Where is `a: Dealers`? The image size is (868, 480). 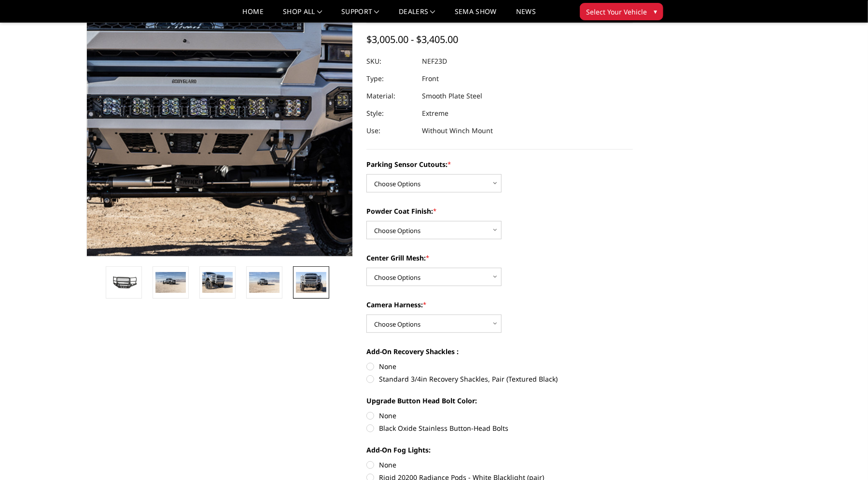
a: Dealers is located at coordinates (417, 15).